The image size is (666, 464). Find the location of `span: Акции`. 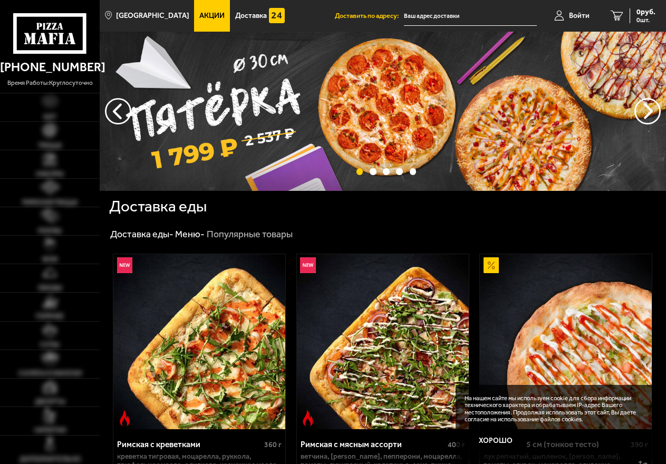

span: Акции is located at coordinates (212, 16).